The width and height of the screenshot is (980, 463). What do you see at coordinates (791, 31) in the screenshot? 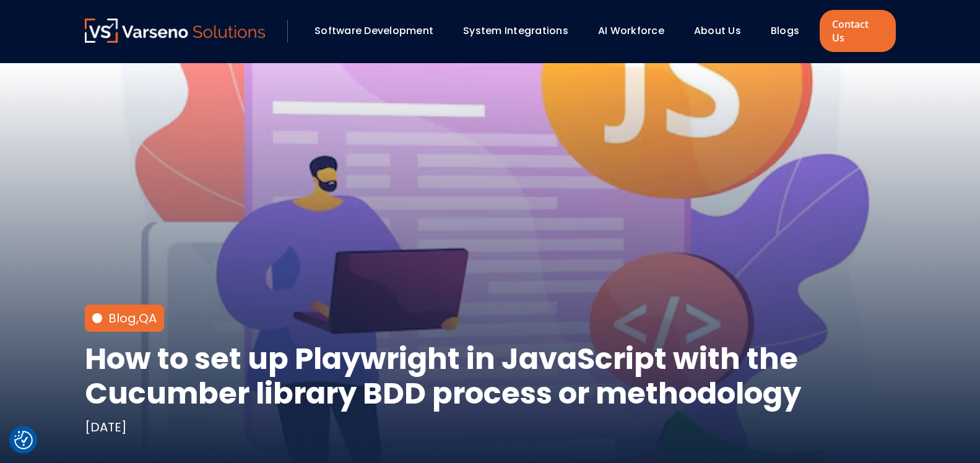
I see `div: Blogs` at bounding box center [791, 31].